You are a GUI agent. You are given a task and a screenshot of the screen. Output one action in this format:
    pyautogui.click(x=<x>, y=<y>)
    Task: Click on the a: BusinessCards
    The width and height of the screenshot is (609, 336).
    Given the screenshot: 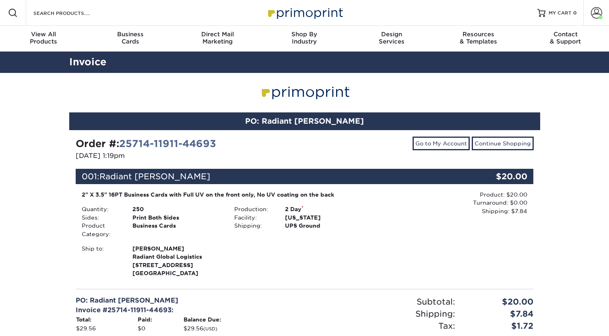 What is the action you would take?
    pyautogui.click(x=130, y=39)
    